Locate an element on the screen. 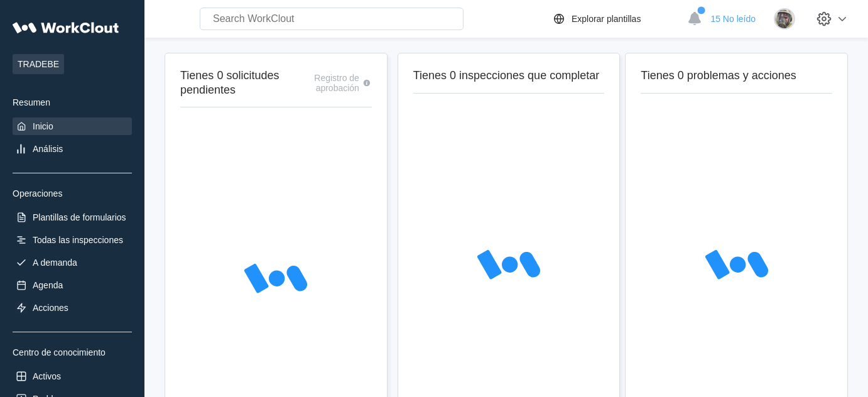 The height and width of the screenshot is (397, 868). div: Acciones is located at coordinates (50, 308).